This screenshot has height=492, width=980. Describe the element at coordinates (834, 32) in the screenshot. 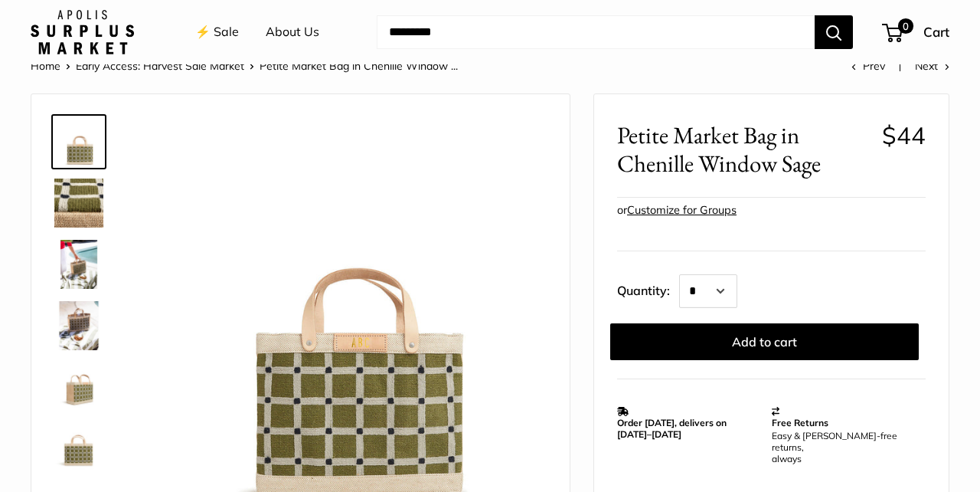

I see `button: Search` at that location.